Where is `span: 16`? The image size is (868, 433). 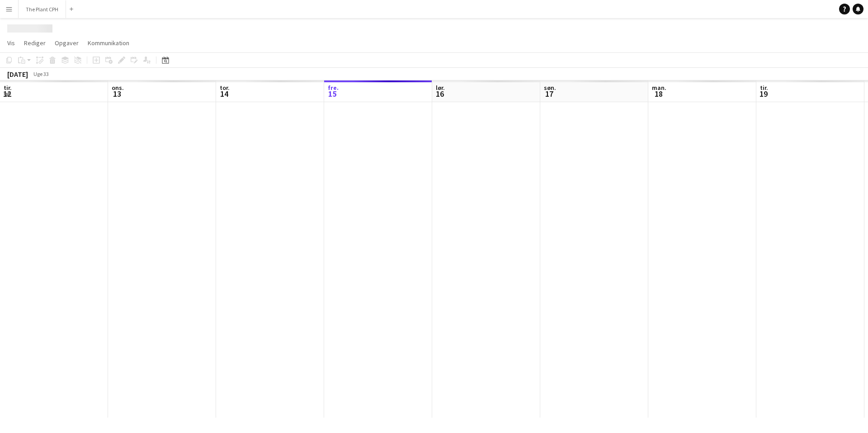 span: 16 is located at coordinates (440, 94).